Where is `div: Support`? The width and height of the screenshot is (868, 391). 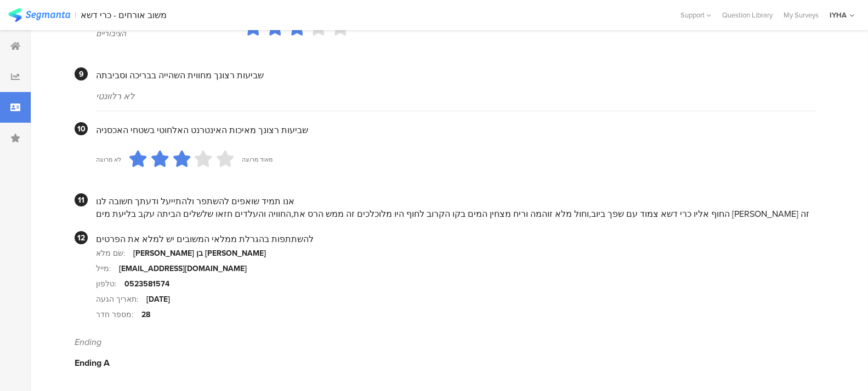 div: Support is located at coordinates (696, 15).